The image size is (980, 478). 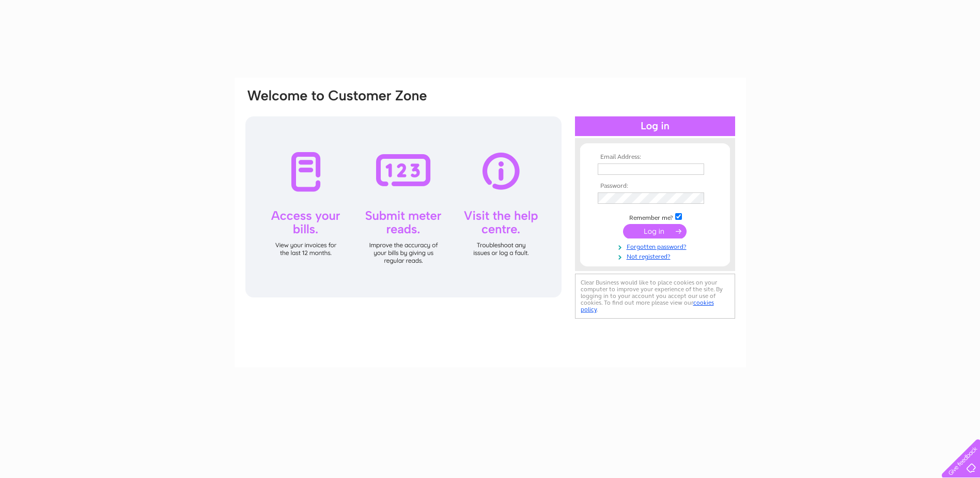 I want to click on th: Password:, so click(x=655, y=186).